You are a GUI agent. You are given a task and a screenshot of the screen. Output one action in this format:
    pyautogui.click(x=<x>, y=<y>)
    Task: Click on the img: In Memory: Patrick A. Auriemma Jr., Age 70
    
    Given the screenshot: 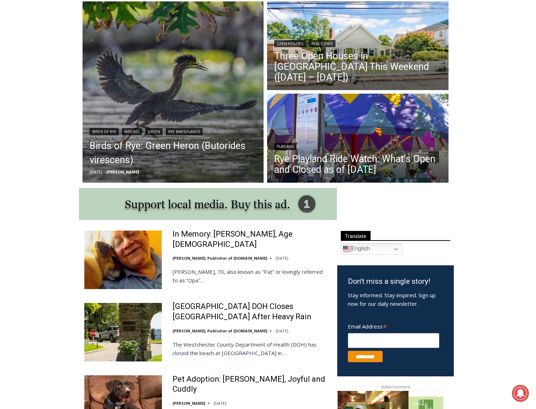 What is the action you would take?
    pyautogui.click(x=123, y=260)
    